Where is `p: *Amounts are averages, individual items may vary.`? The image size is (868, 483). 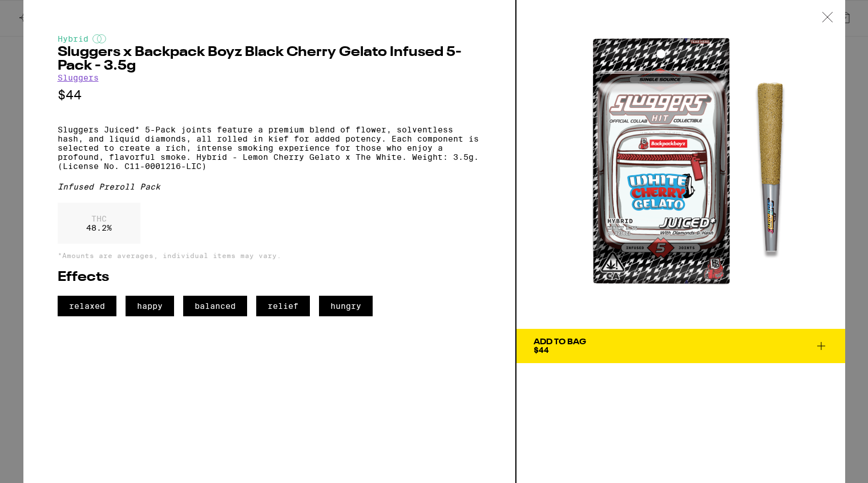 p: *Amounts are averages, individual items may vary. is located at coordinates (269, 255).